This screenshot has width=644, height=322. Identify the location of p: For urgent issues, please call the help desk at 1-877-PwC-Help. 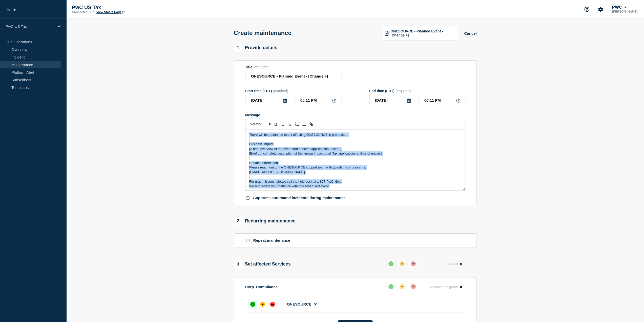
(355, 182).